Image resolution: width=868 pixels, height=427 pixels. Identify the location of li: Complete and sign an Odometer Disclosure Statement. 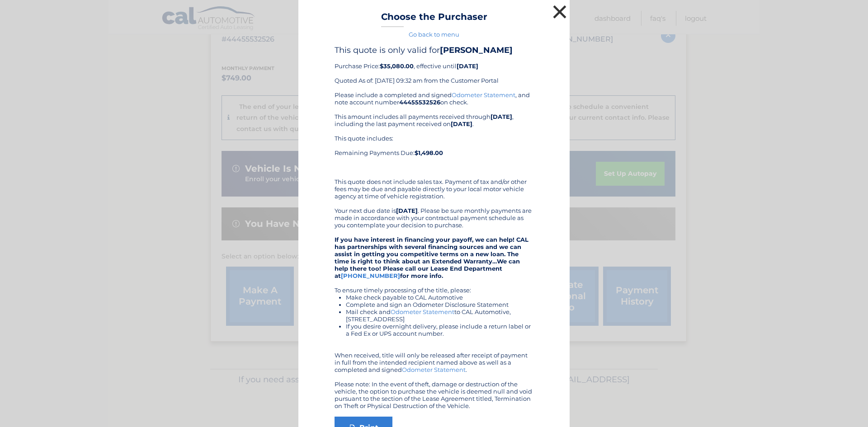
(439, 305).